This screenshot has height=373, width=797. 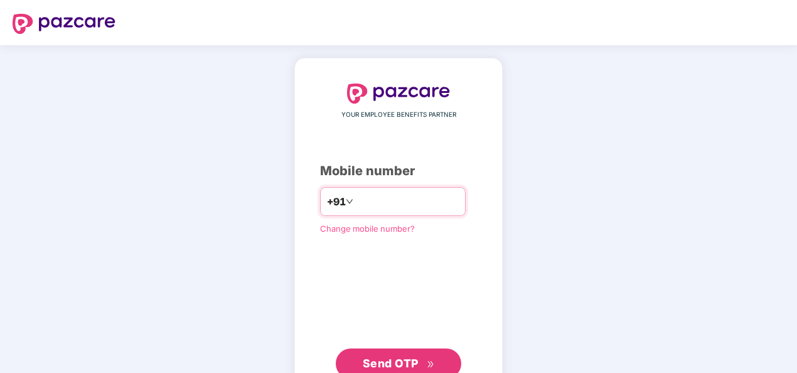 What do you see at coordinates (337, 202) in the screenshot?
I see `span: +91` at bounding box center [337, 202].